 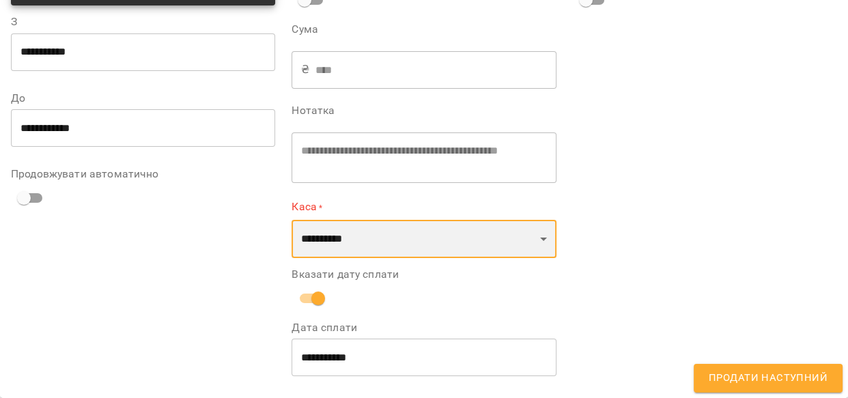 I want to click on label: Вказати дату сплати, so click(x=423, y=275).